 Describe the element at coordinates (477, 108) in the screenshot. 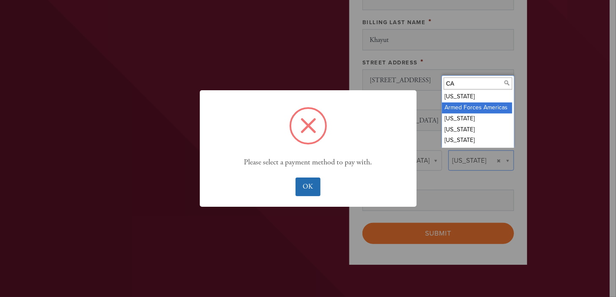

I see `div: Armed Forces Americas` at that location.